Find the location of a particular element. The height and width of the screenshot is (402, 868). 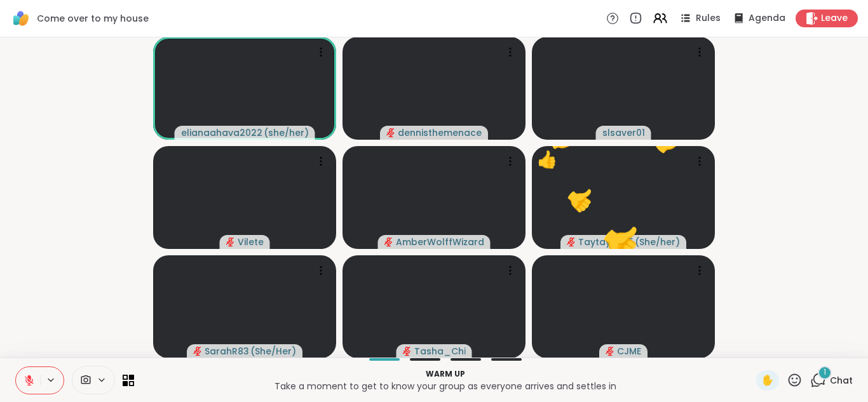

span: Chat is located at coordinates (841, 381).